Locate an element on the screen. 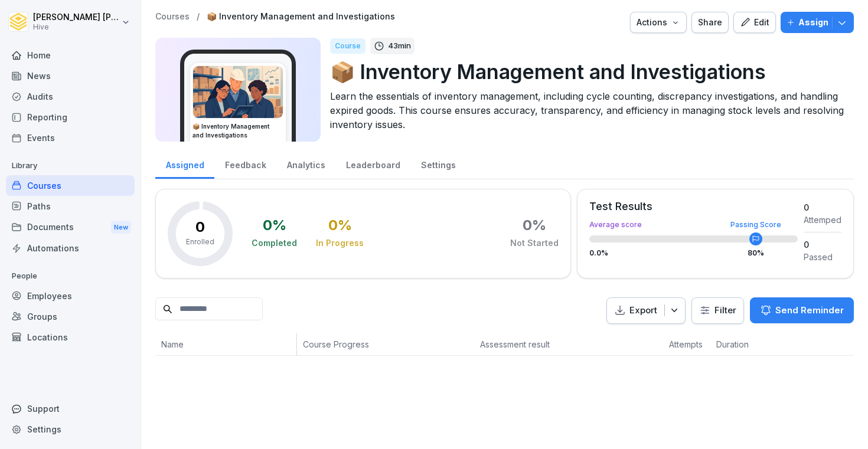  a: Locations is located at coordinates (70, 337).